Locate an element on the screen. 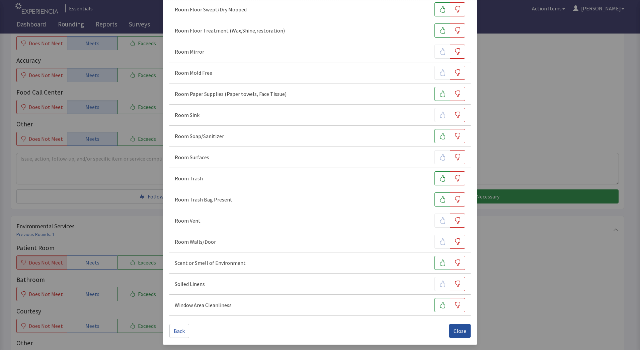 The image size is (640, 350). p: Room Walls/Door is located at coordinates (195, 242).